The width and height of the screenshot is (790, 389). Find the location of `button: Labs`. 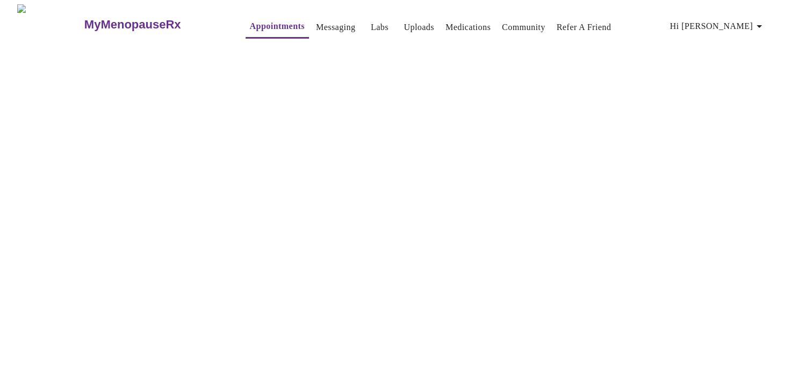

button: Labs is located at coordinates (379, 27).